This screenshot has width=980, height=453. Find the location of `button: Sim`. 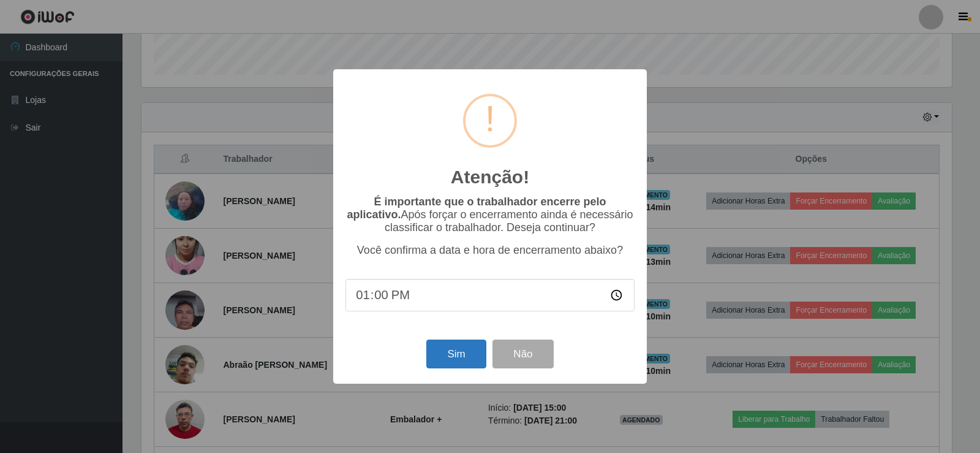

button: Sim is located at coordinates (456, 353).